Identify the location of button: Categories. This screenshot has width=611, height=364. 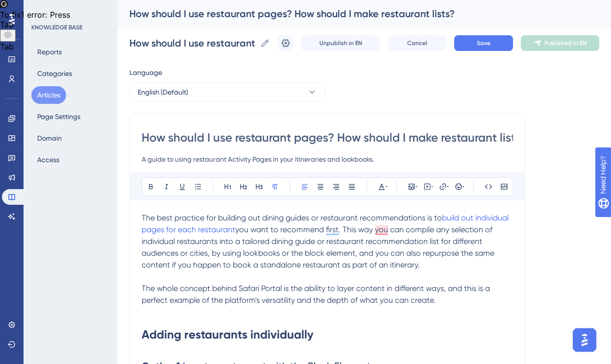
(54, 74).